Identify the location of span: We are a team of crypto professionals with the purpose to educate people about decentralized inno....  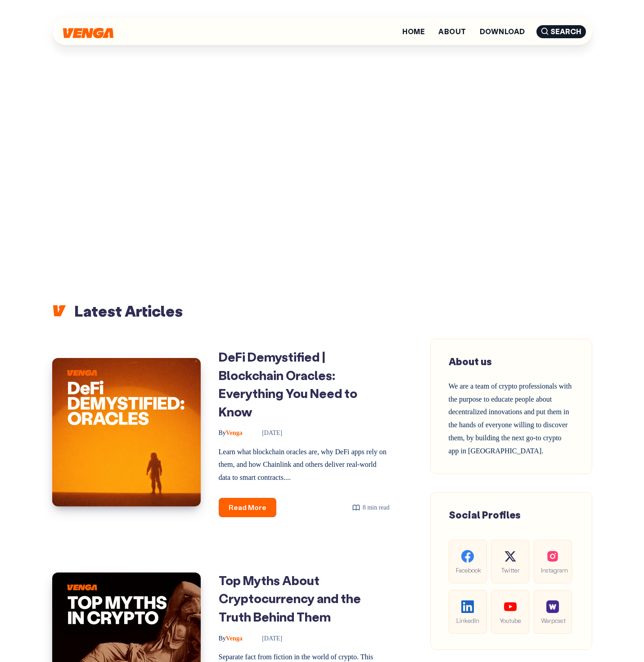
(510, 418).